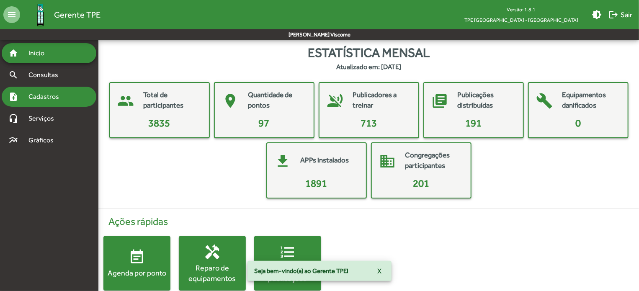  What do you see at coordinates (317, 183) in the screenshot?
I see `span: 1891` at bounding box center [317, 183].